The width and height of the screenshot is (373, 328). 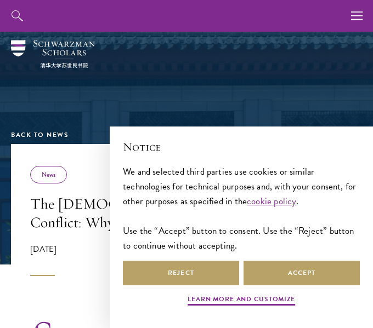 What do you see at coordinates (181, 273) in the screenshot?
I see `button: Reject` at bounding box center [181, 273].